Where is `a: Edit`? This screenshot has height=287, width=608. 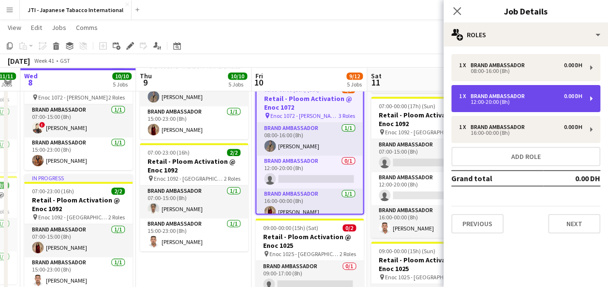
a: Edit is located at coordinates (36, 28).